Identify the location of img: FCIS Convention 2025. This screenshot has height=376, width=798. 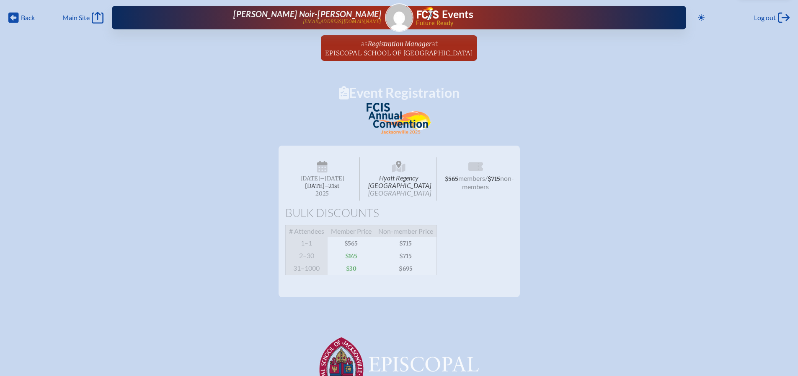
(399, 118).